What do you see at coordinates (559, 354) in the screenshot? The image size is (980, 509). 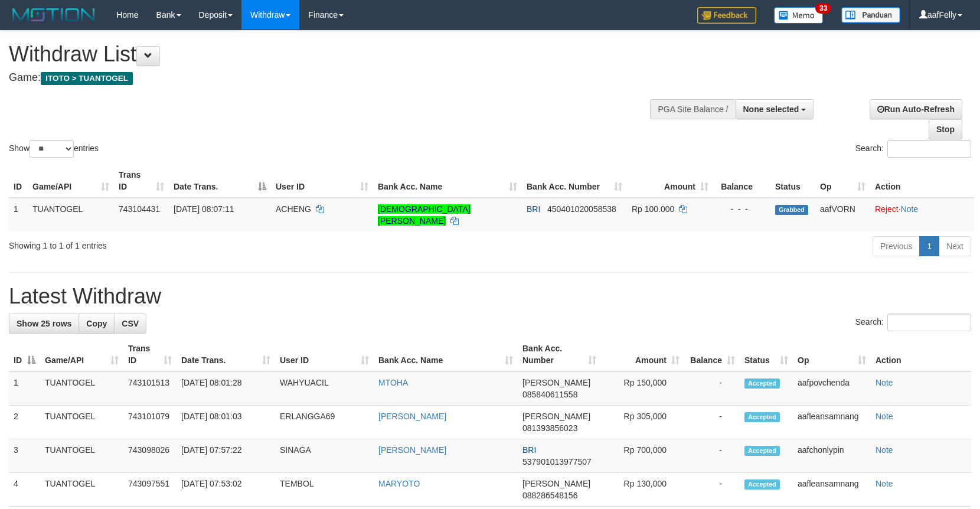 I see `th: Bank Acc. Number: activate to sort column ascending` at bounding box center [559, 354].